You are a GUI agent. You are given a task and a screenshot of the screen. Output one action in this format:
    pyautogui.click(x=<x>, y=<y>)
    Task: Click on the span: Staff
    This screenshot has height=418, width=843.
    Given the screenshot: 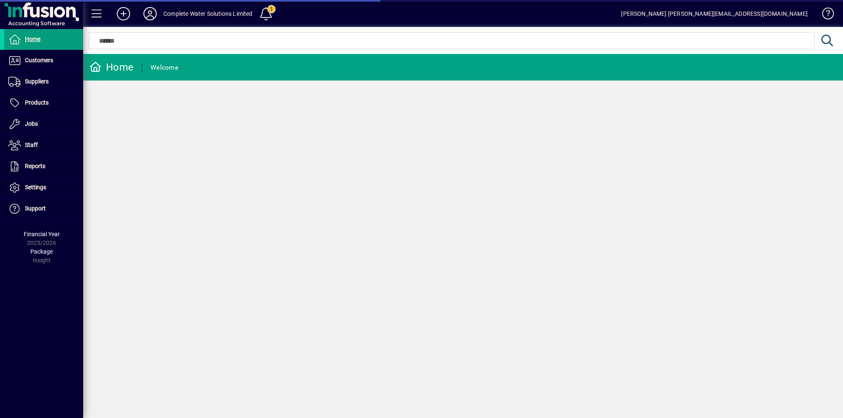 What is the action you would take?
    pyautogui.click(x=31, y=145)
    